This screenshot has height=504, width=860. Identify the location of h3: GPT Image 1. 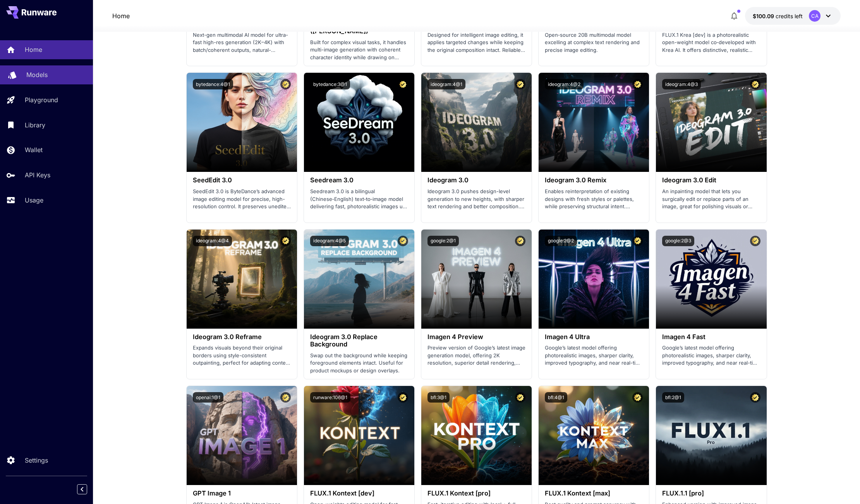
(242, 492).